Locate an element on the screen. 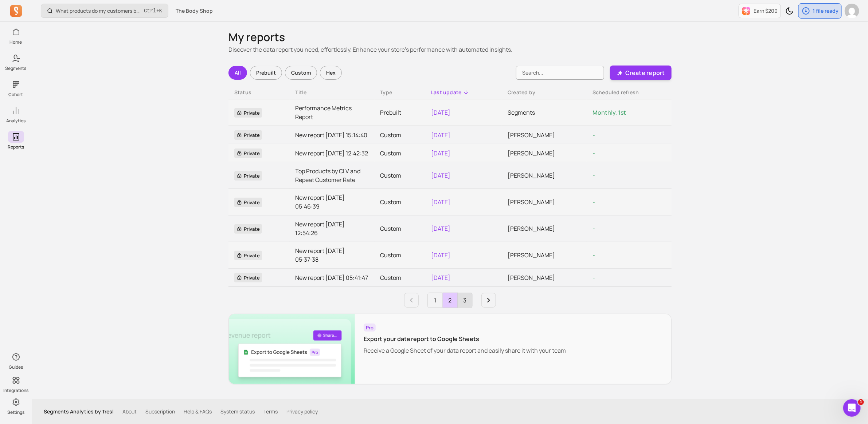 The height and width of the screenshot is (424, 868). a: Next page is located at coordinates (489, 301).